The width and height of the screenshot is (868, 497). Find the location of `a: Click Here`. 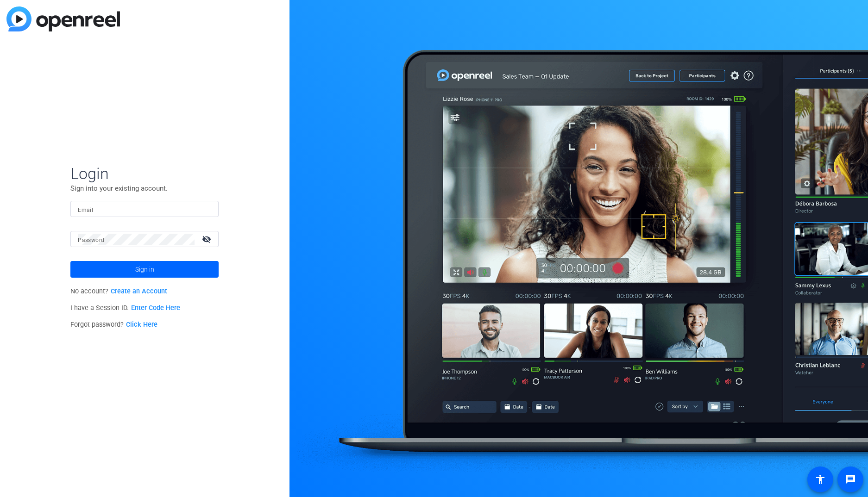

a: Click Here is located at coordinates (142, 324).